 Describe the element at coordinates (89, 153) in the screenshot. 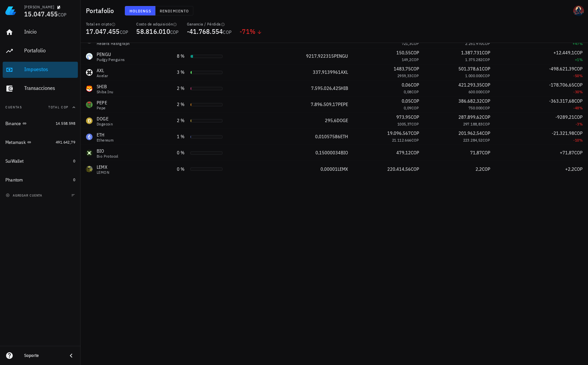

I see `div: BIO-icon` at that location.